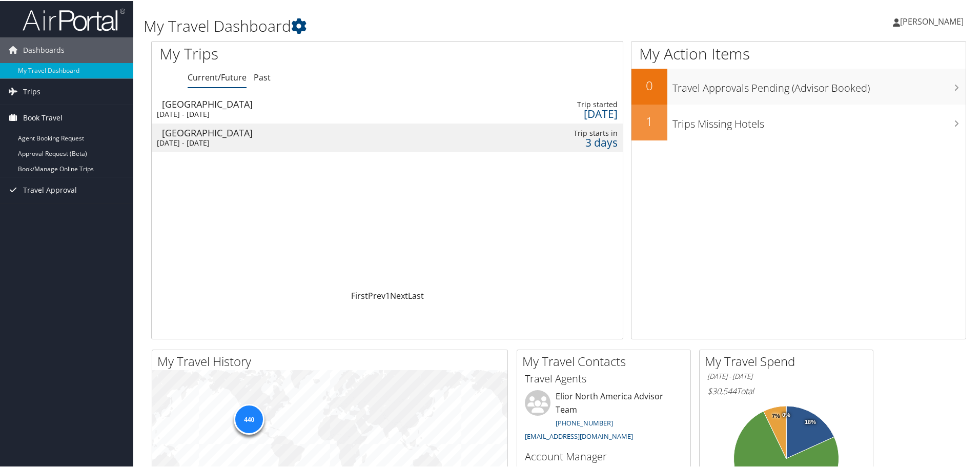  I want to click on div: Trip started, so click(556, 103).